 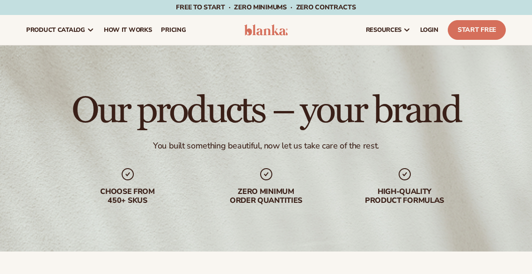 What do you see at coordinates (266, 30) in the screenshot?
I see `a: logo` at bounding box center [266, 30].